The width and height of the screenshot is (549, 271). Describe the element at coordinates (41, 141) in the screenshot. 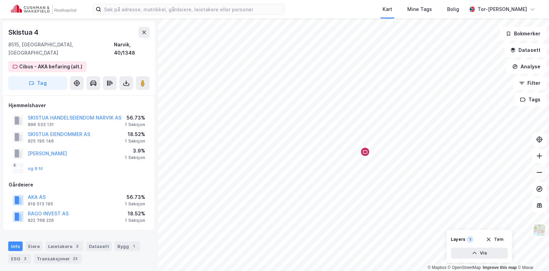

I see `div: 925 195 146` at that location.